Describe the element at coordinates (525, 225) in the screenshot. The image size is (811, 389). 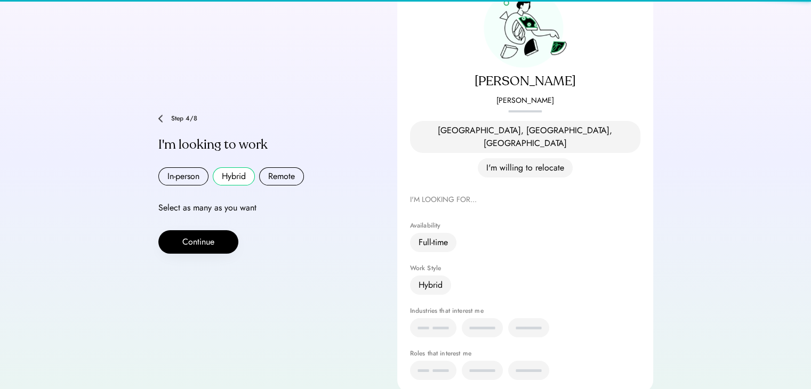
I see `div: Availability` at that location.